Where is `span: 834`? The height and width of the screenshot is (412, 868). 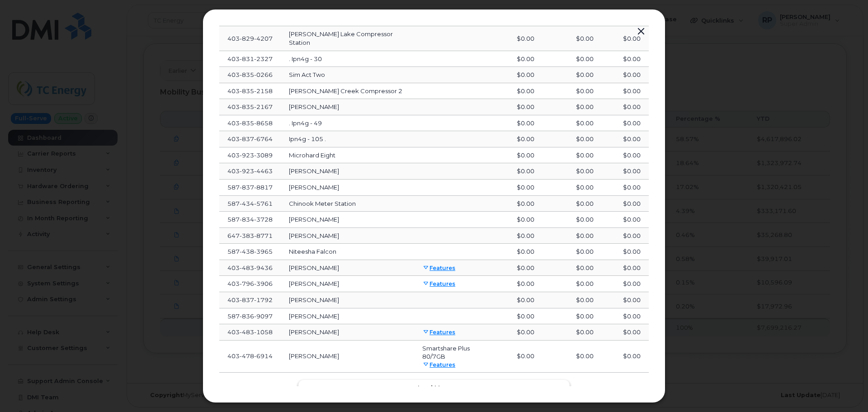
span: 834 is located at coordinates (247, 220).